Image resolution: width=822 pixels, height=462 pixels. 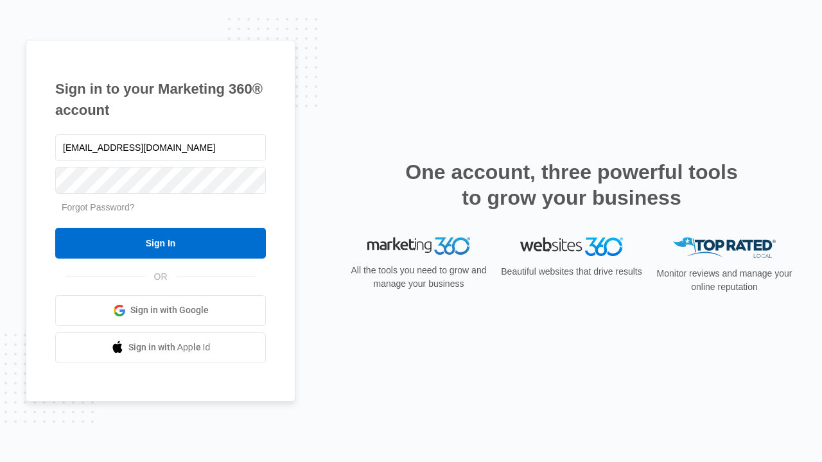 I want to click on p: Beautiful websites that drive results, so click(x=571, y=272).